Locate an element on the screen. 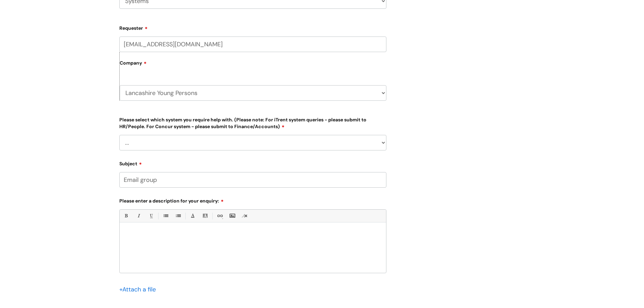 Image resolution: width=644 pixels, height=308 pixels. a: Underline(Ctrl-U) is located at coordinates (151, 216).